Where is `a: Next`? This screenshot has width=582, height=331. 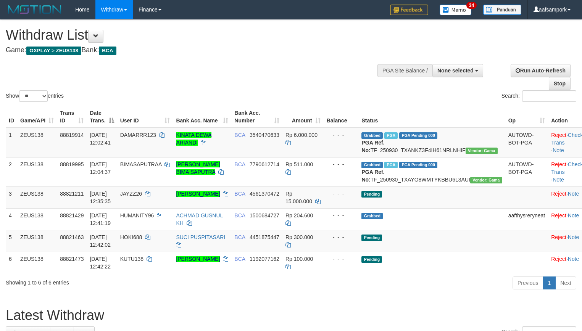 a: Next is located at coordinates (566, 283).